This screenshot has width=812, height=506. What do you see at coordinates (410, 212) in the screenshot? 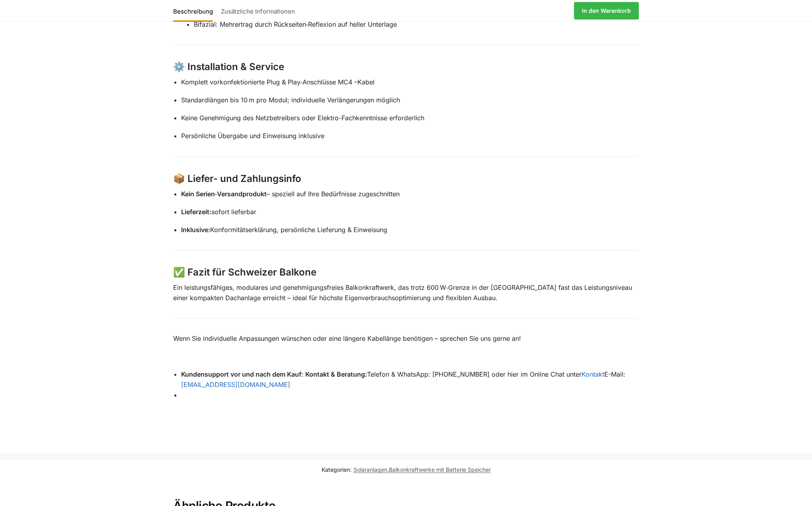
I see `p: sofort lieferbar` at bounding box center [410, 212].